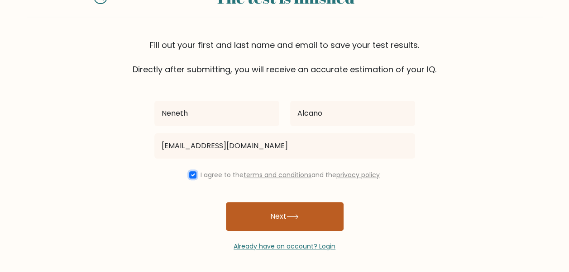  What do you see at coordinates (285, 146) in the screenshot?
I see `input: Email` at bounding box center [285, 146].